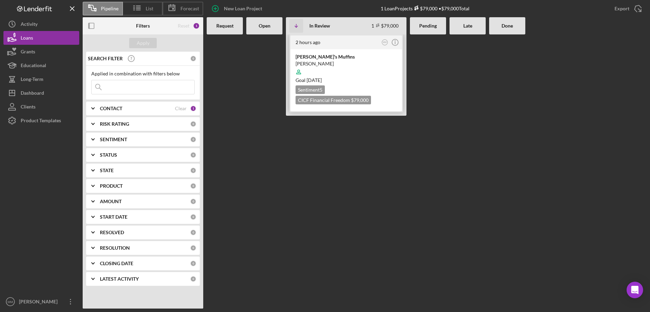 This screenshot has height=312, width=650. Describe the element at coordinates (41, 79) in the screenshot. I see `a: Long-Term` at that location.